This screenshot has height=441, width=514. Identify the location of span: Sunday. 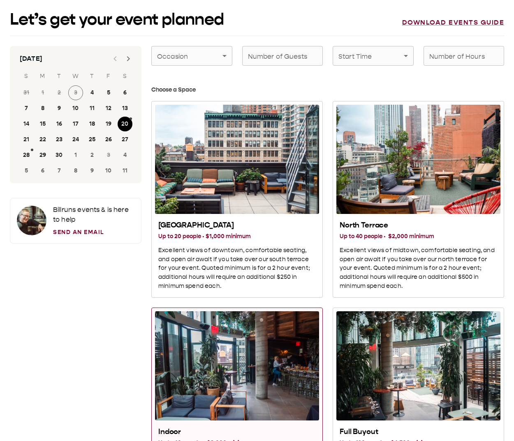
(26, 76).